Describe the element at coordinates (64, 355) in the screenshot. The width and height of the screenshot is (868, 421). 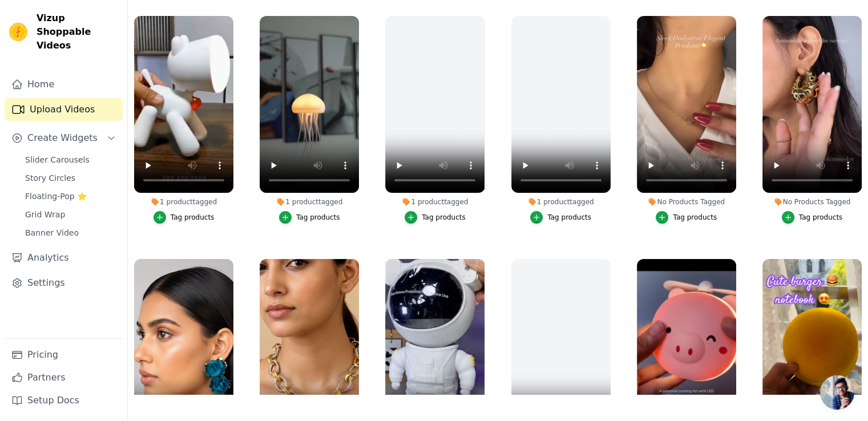
I see `a: Pricing` at that location.